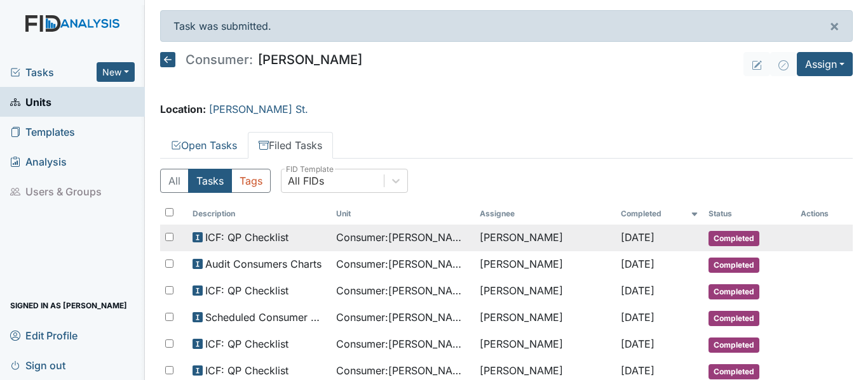 This screenshot has width=868, height=380. Describe the element at coordinates (53, 73) in the screenshot. I see `a: Tasks` at that location.